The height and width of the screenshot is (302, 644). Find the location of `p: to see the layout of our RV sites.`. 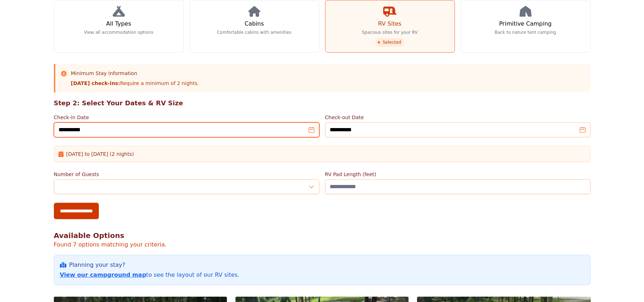

p: to see the layout of our RV sites. is located at coordinates (322, 275).